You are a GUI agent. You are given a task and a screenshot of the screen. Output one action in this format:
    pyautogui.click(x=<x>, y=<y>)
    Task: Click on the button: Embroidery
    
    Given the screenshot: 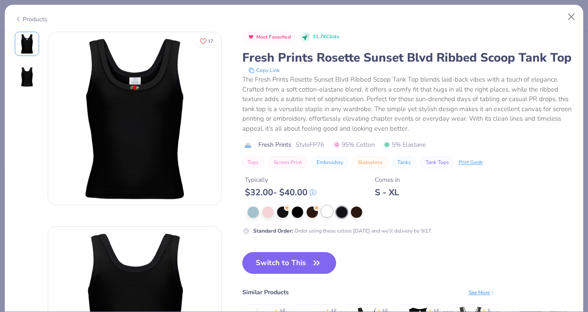 What is the action you would take?
    pyautogui.click(x=329, y=162)
    